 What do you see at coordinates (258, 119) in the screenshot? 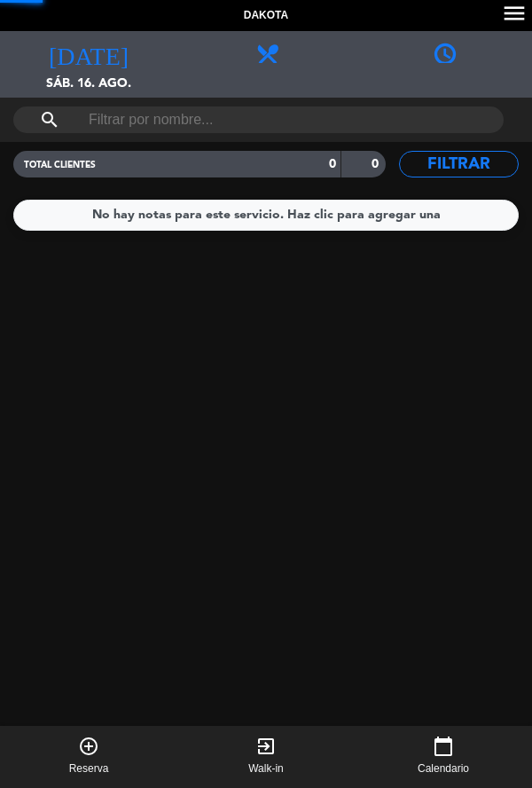
I see `input: Filtrar por nombre...` at bounding box center [258, 119].